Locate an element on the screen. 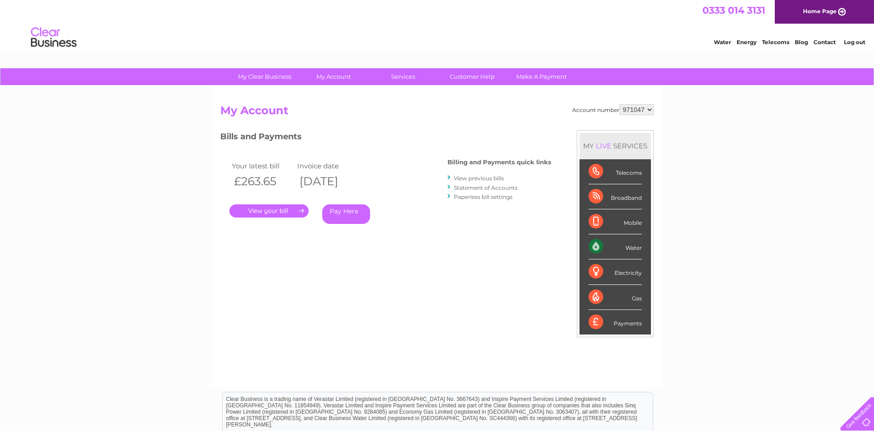 Image resolution: width=874 pixels, height=431 pixels. a: Telecoms is located at coordinates (776, 42).